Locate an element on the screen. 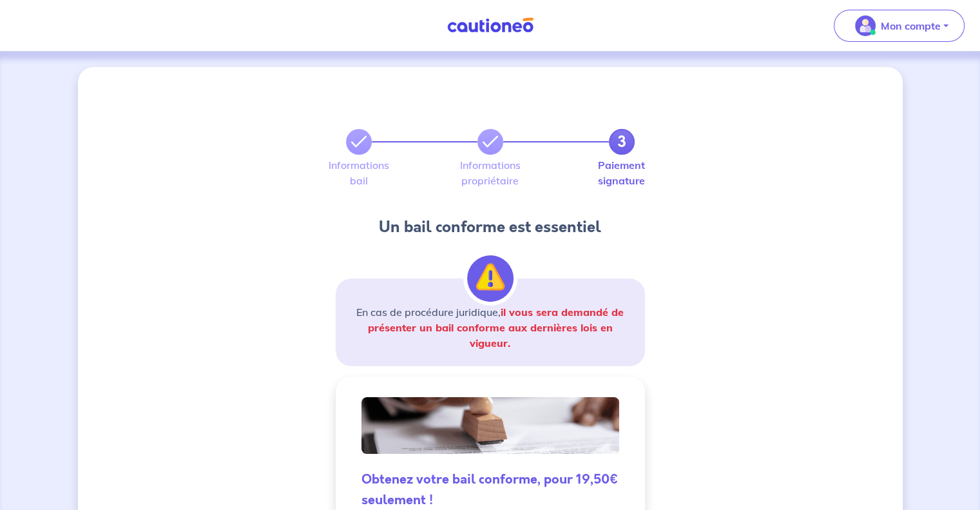  p: Mon compte is located at coordinates (910, 26).